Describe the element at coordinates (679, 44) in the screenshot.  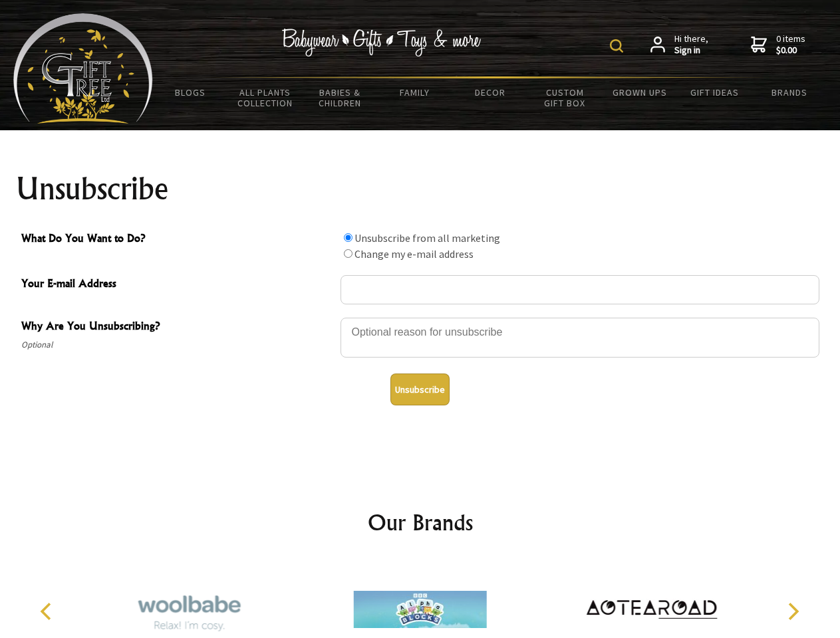
I see `a: Hi there,Sign in` at that location.